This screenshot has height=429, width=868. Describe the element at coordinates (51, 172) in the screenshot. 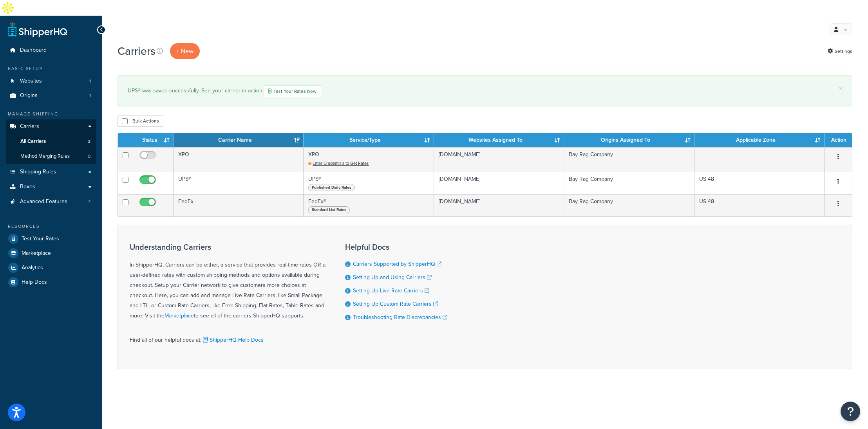

I see `a: Shipping Rules` at that location.